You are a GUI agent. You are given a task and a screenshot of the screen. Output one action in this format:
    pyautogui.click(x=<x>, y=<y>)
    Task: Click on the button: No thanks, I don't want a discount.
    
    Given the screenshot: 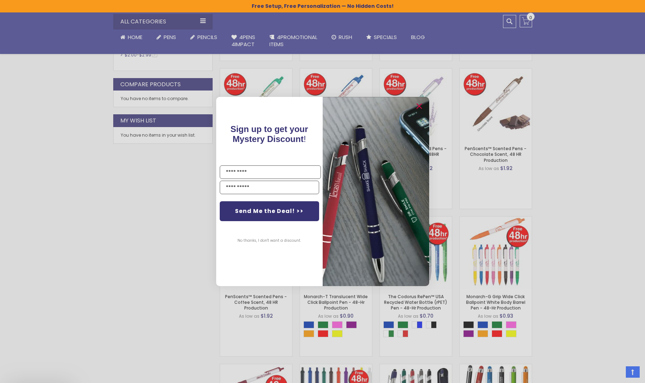 What is the action you would take?
    pyautogui.click(x=269, y=241)
    